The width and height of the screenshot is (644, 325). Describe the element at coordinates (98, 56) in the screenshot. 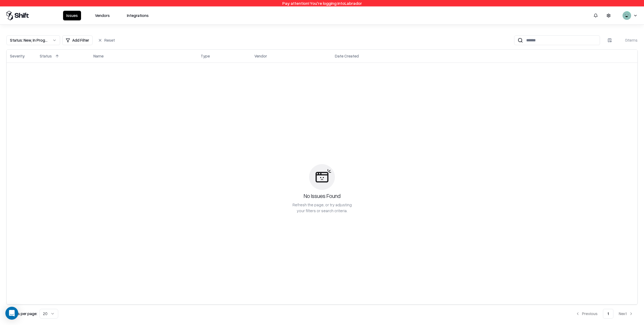

I see `div: Name` at that location.